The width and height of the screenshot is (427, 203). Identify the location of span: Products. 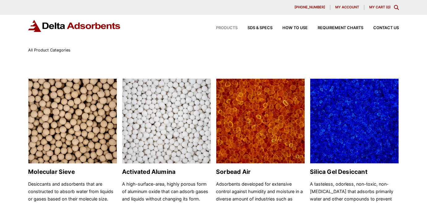
(227, 28).